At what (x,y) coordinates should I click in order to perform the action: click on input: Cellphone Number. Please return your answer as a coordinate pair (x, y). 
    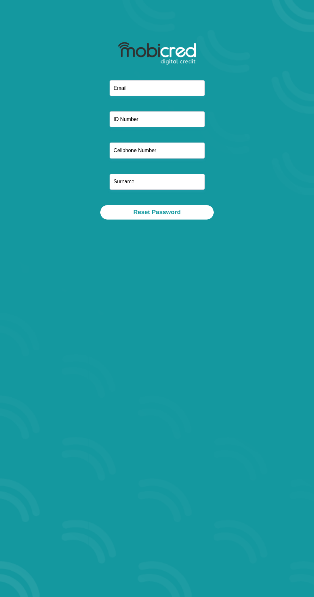
    Looking at the image, I should click on (157, 150).